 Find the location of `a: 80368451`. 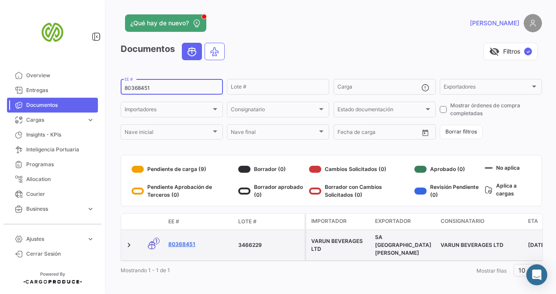

a: 80368451 is located at coordinates (200, 245).